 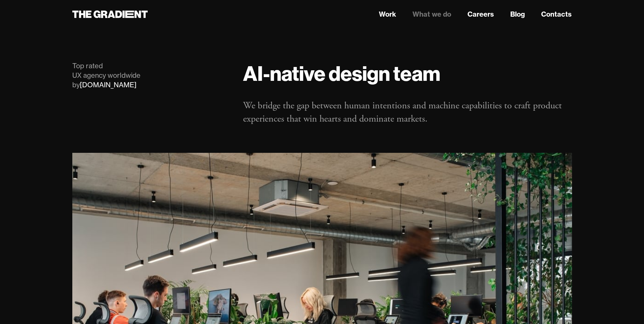 What do you see at coordinates (407, 112) in the screenshot?
I see `p: We bridge the gap between human intentions and machine capabilities to craft product experiences ...` at bounding box center [407, 112].